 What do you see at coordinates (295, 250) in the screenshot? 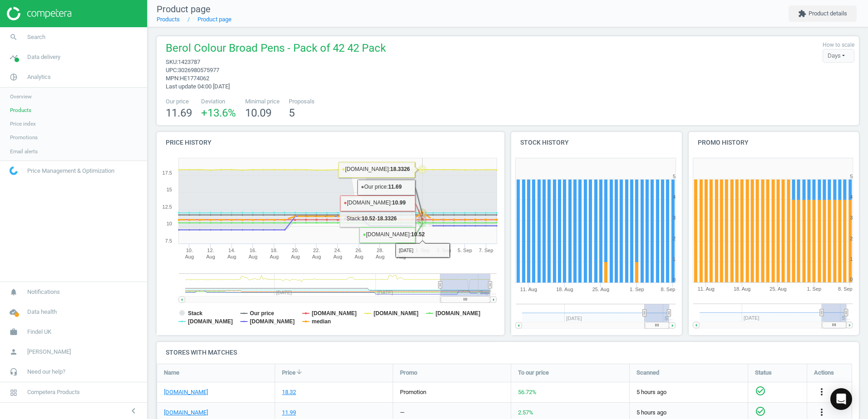
I see `tspan: 20.` at bounding box center [295, 250].